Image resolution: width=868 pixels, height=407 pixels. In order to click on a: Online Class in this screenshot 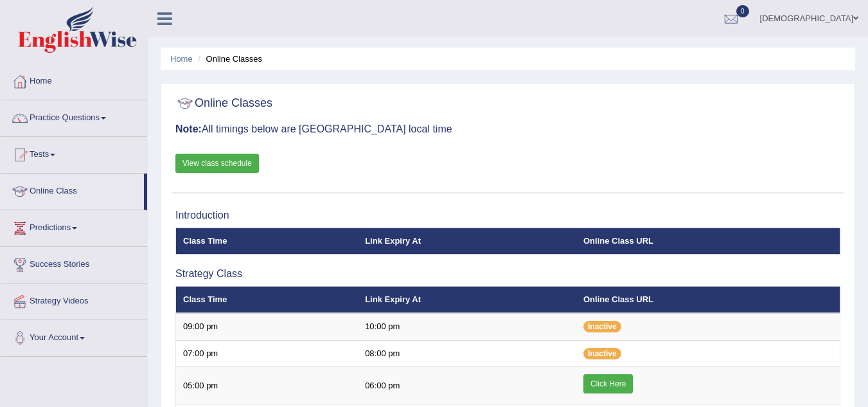, I will do `click(72, 190)`.